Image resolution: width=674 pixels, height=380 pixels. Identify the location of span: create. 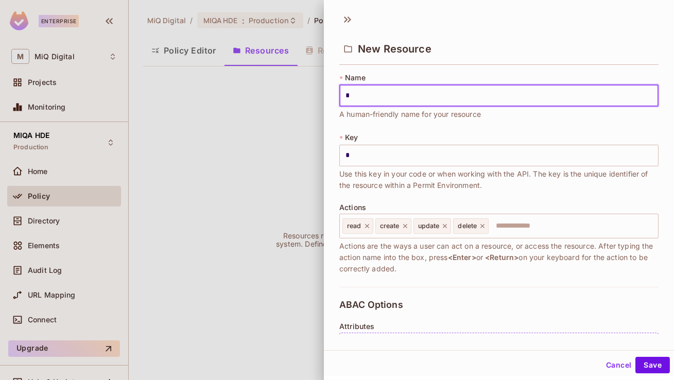
(390, 226).